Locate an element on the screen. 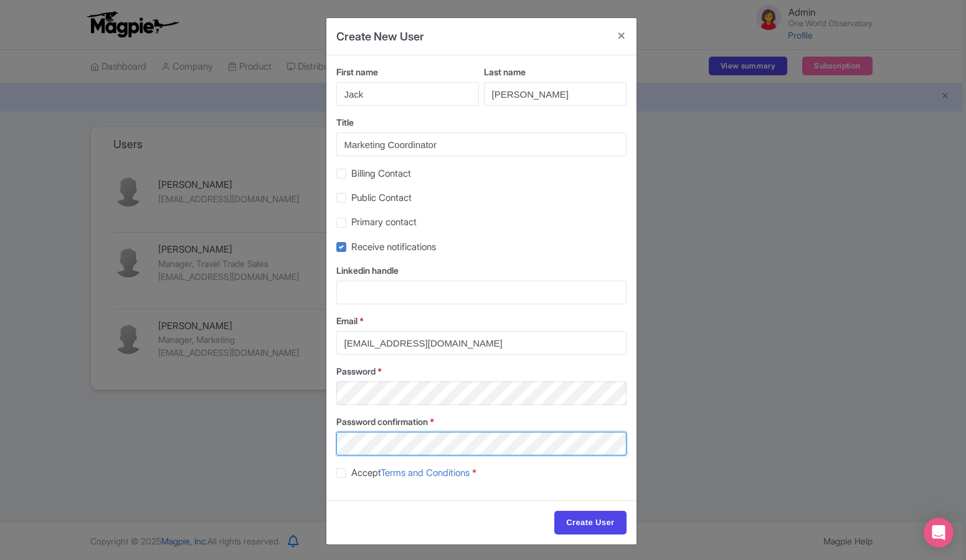 This screenshot has height=560, width=966. button: Close is located at coordinates (622, 35).